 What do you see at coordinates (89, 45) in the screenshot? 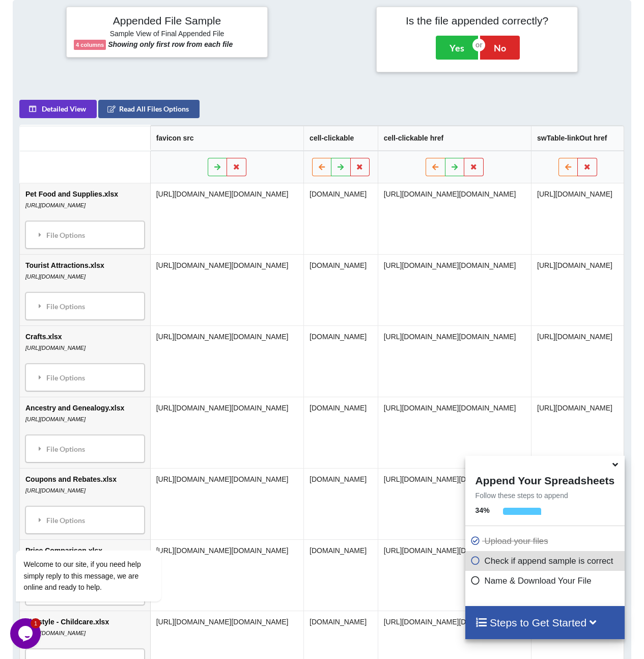
I see `b: 4 columns` at bounding box center [89, 45].